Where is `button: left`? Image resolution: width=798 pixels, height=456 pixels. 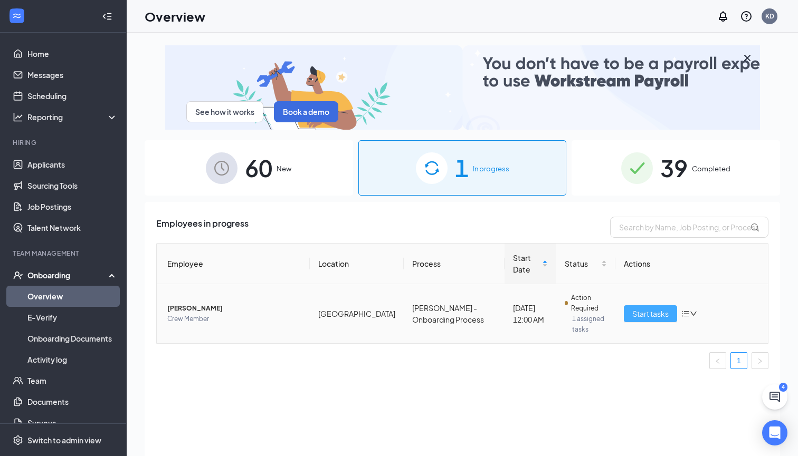 button: left is located at coordinates (717, 361).